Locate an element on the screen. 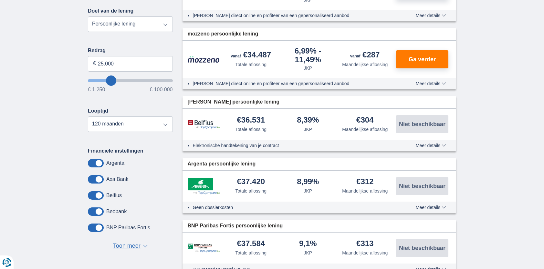 The image size is (544, 269). label: Beobank is located at coordinates (116, 212).